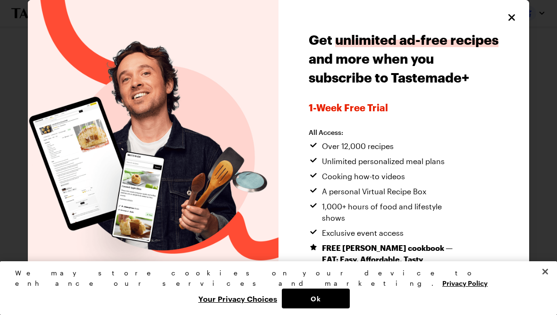  Describe the element at coordinates (364, 177) in the screenshot. I see `span: Cooking how-to videos` at that location.